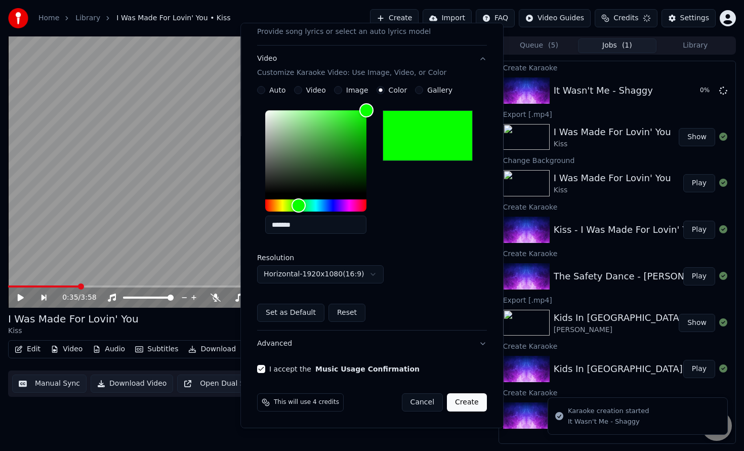  What do you see at coordinates (367, 369) in the screenshot?
I see `button: I accept the` at bounding box center [367, 369].